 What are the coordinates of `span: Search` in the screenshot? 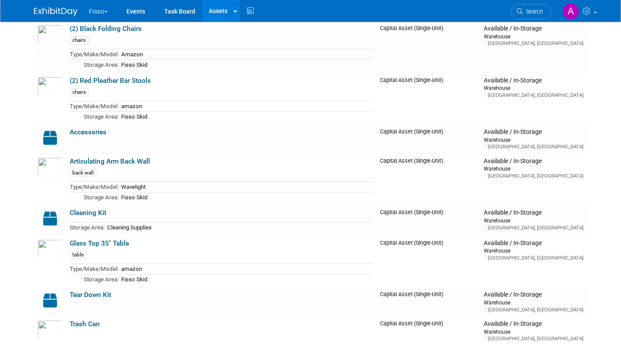 It's located at (533, 11).